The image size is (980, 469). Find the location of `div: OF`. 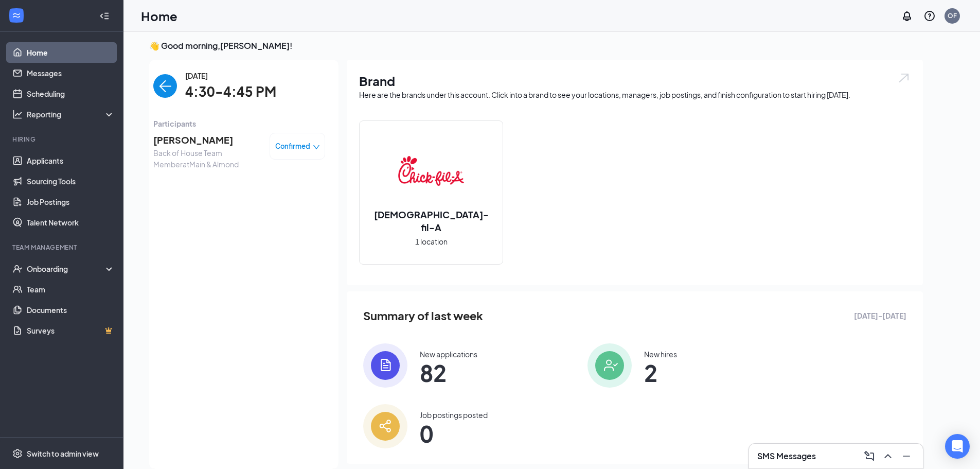

div: OF is located at coordinates (952, 16).